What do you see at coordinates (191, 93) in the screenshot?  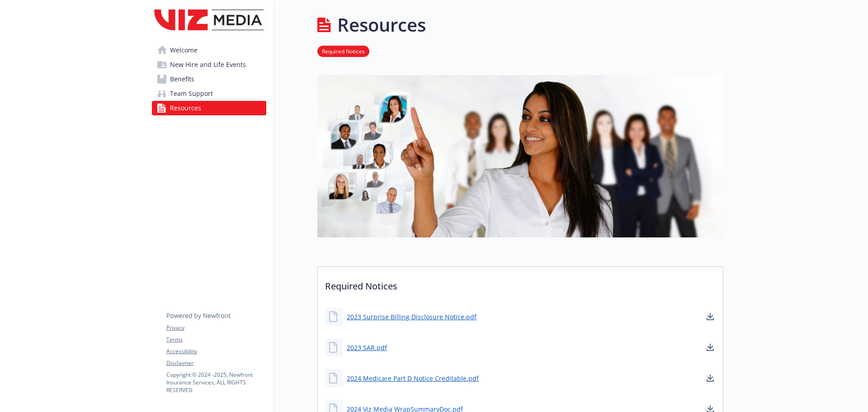 I see `span: Team Support` at bounding box center [191, 93].